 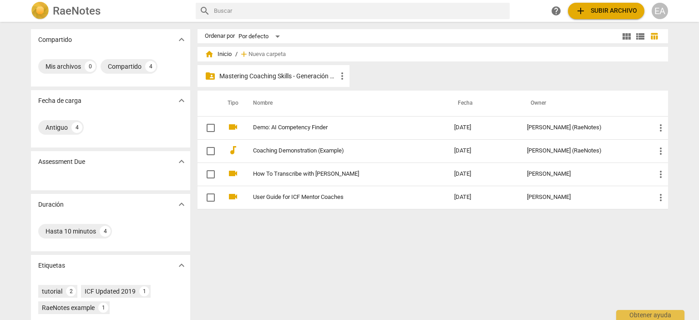 I want to click on img: Logo, so click(x=40, y=11).